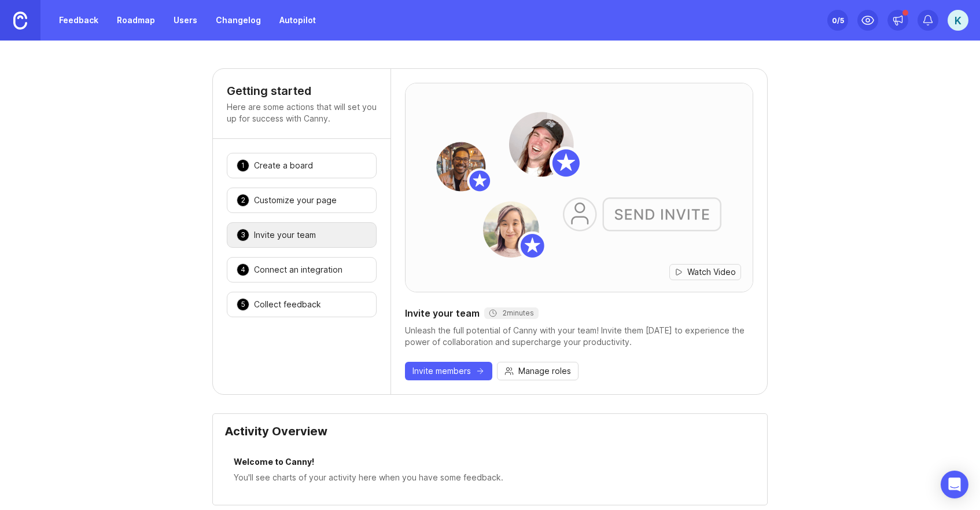 This screenshot has height=510, width=980. Describe the element at coordinates (449, 371) in the screenshot. I see `button: Invite members` at that location.